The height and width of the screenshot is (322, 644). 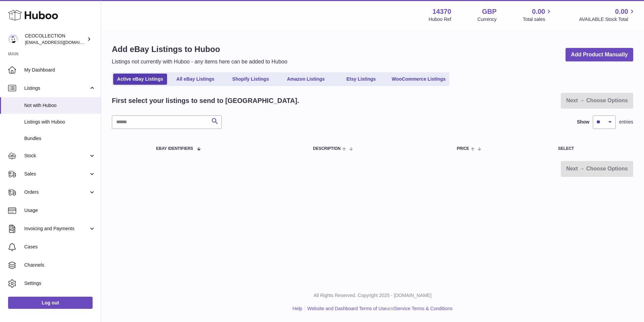 What do you see at coordinates (60, 70) in the screenshot?
I see `span: My Dashboard` at bounding box center [60, 70].